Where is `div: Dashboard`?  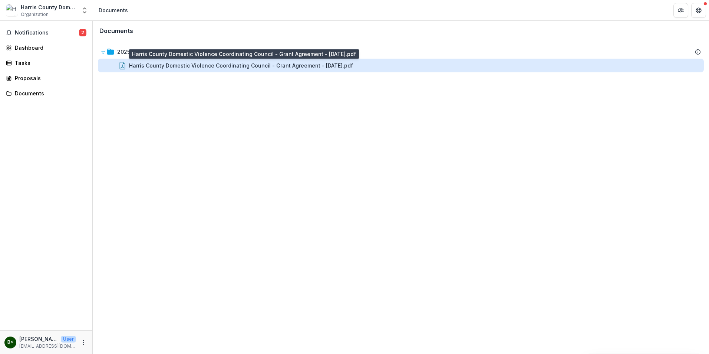 div: Dashboard is located at coordinates (49, 47).